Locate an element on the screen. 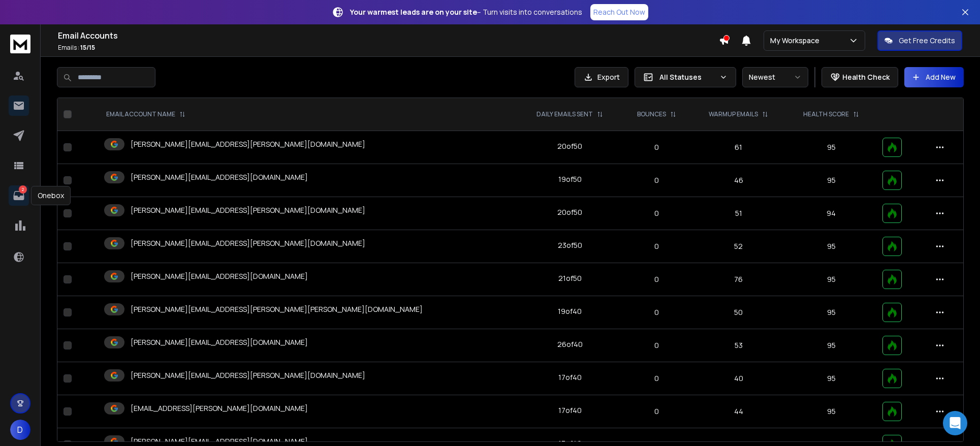 The width and height of the screenshot is (980, 446). p: 2 is located at coordinates (23, 189).